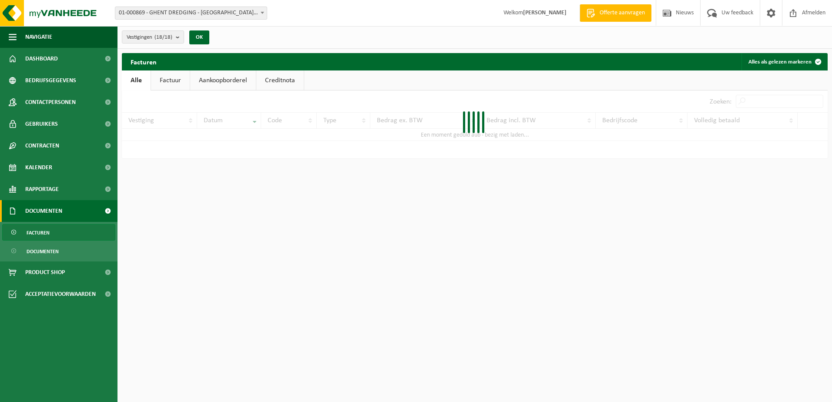  What do you see at coordinates (153, 37) in the screenshot?
I see `button: Vestigingen(18/18)` at bounding box center [153, 37].